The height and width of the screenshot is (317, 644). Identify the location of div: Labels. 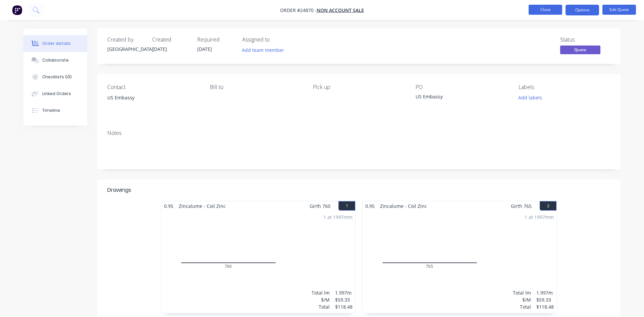
(564, 87).